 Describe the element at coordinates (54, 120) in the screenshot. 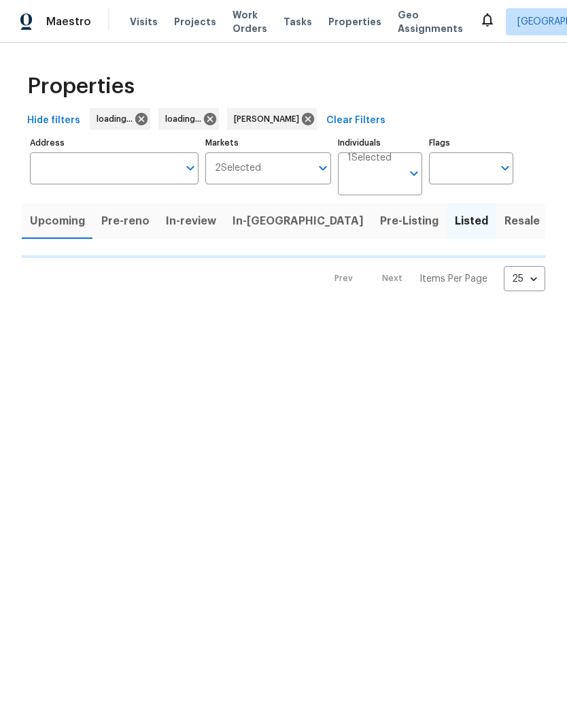

I see `span: Hide filters` at that location.